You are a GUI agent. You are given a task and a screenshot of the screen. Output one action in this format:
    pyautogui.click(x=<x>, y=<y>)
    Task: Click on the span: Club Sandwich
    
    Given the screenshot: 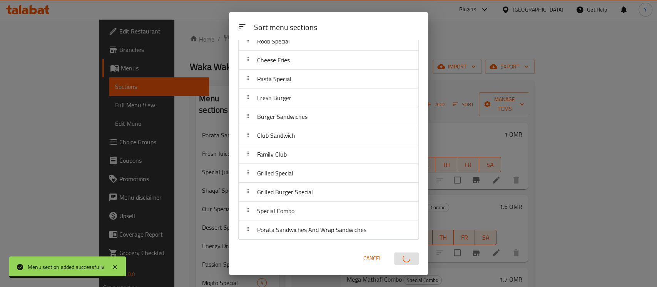 What is the action you would take?
    pyautogui.click(x=276, y=135)
    